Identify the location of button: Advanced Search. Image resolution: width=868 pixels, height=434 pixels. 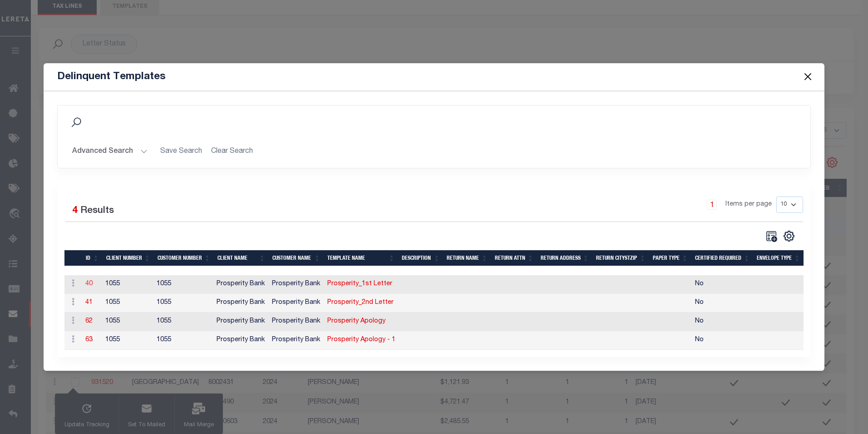
(110, 152).